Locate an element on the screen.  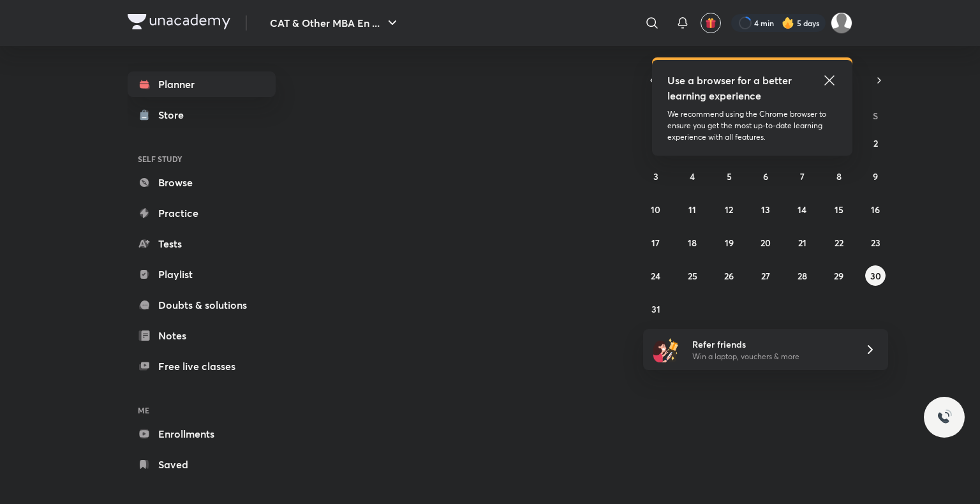
h5: Use a browser for a better learning experience is located at coordinates (731, 88).